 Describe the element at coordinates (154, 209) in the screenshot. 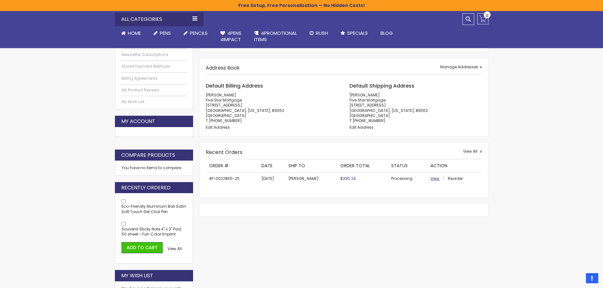

I see `a: Eco-Friendly Aluminum Bali Satin Soft Touch Gel Click Pen` at that location.